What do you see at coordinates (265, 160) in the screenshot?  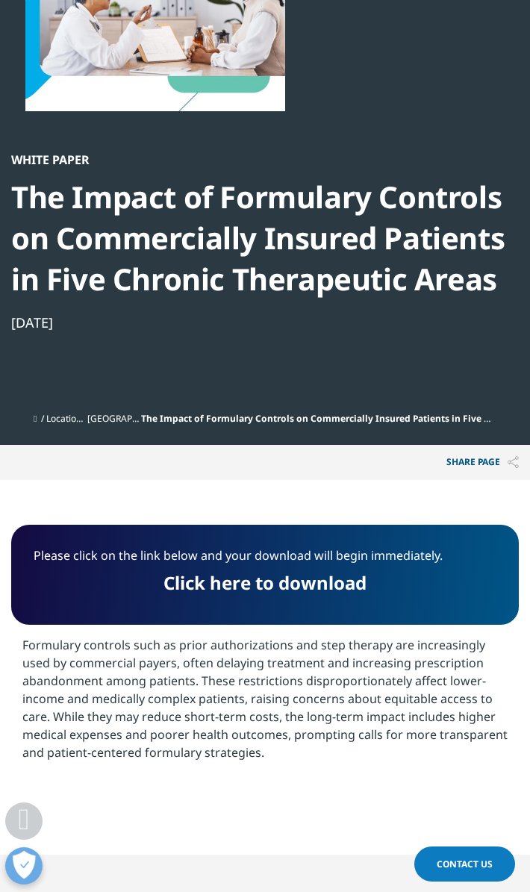 I see `div: White Paper` at bounding box center [265, 160].